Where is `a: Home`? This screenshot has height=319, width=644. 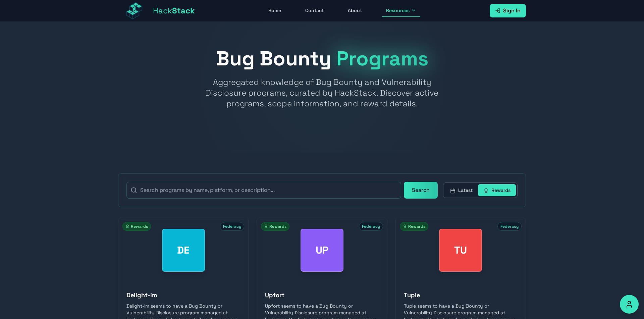
a: Home is located at coordinates (275, 11).